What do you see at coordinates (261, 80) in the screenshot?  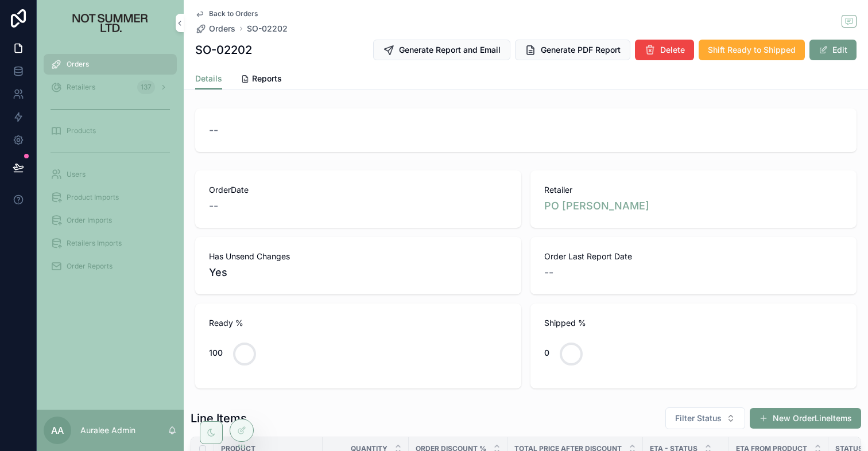 I see `a: Reports` at bounding box center [261, 80].